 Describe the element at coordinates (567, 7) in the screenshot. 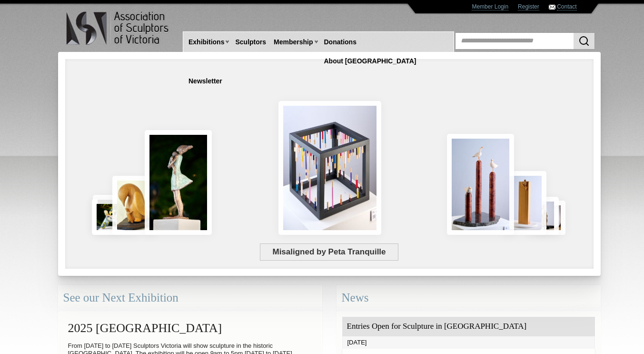

I see `a: Contact` at that location.